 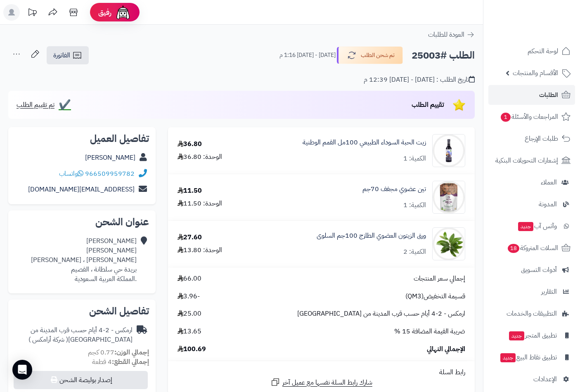 I want to click on span: إجمالي سعر المنتجات, so click(x=439, y=278).